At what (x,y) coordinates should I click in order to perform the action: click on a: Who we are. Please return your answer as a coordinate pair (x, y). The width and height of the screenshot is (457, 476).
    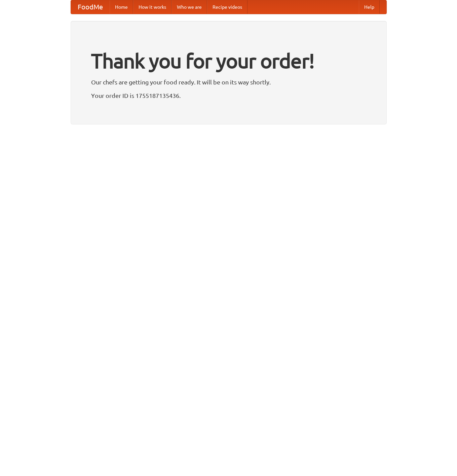
    Looking at the image, I should click on (190, 7).